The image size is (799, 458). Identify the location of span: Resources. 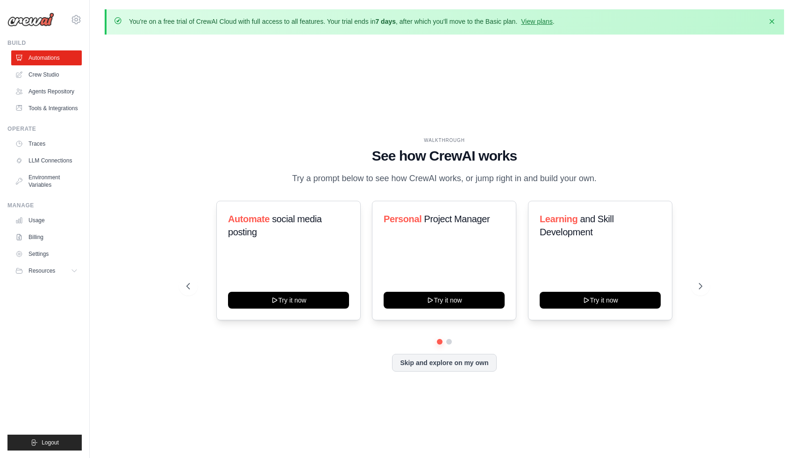
(42, 271).